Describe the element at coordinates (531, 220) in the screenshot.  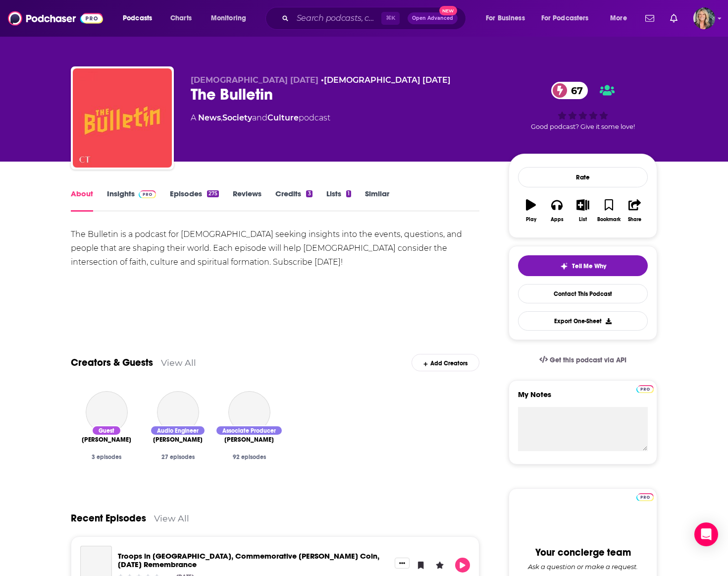
I see `div: Play` at that location.